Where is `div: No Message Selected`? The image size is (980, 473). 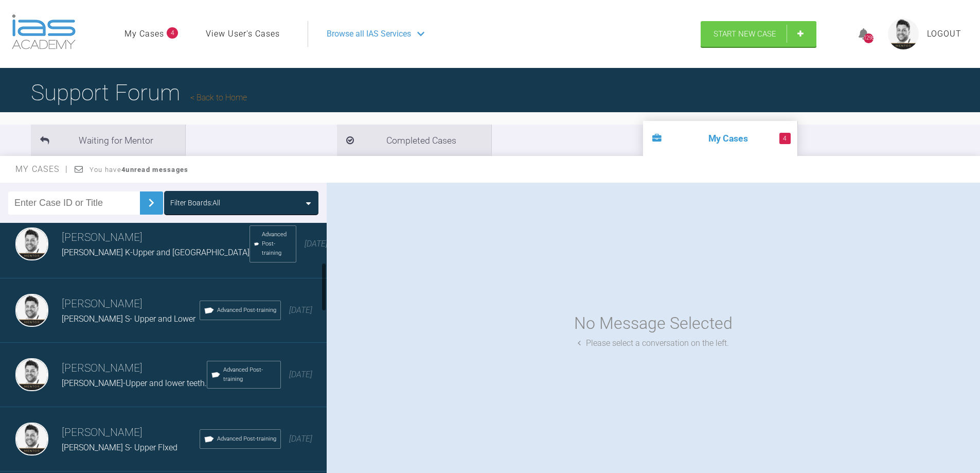 div: No Message Selected is located at coordinates (653, 324).